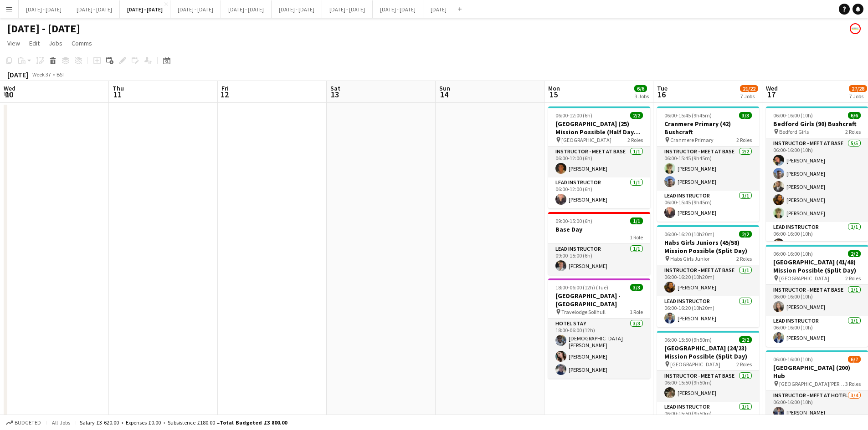 This screenshot has height=430, width=868. What do you see at coordinates (708, 164) in the screenshot?
I see `app-job-card: 06:00-15:45 (9h45m)3/3Cranmere Primary (42) Bushcraft Cranmere Primary2 RolesInstructor - Meet at...` at bounding box center [708, 164].